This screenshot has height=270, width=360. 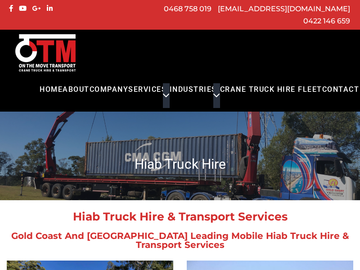 What do you see at coordinates (180, 164) in the screenshot?
I see `h1: Hiab Truck Hire` at bounding box center [180, 164].